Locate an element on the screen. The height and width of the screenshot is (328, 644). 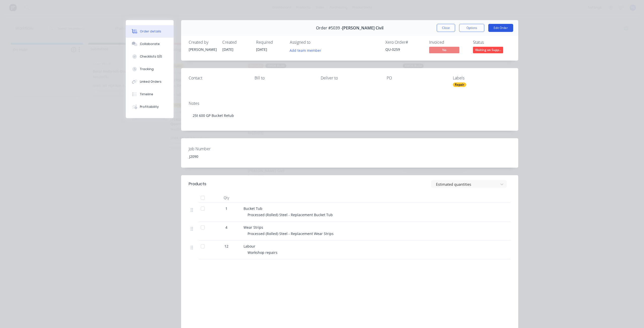
div: QU-0259 is located at coordinates (404, 49).